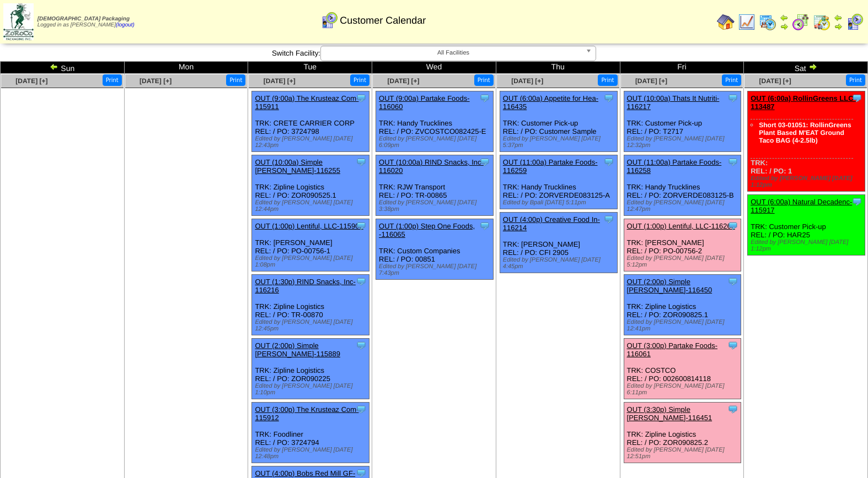 The height and width of the screenshot is (478, 868). I want to click on a: OUT (9:00a) The Krusteaz Com-115911, so click(307, 102).